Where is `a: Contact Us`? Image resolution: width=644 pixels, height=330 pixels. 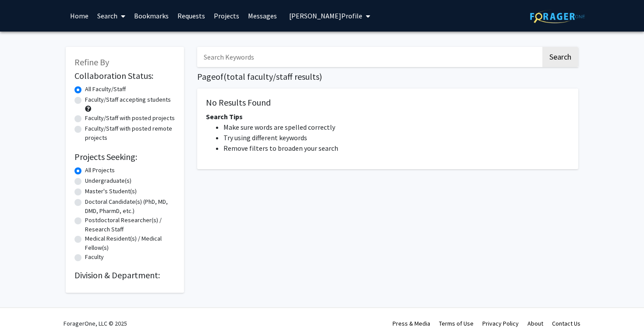 a: Contact Us is located at coordinates (566, 324).